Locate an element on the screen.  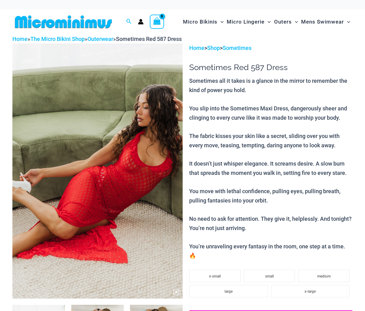
a: The Micro Bikini Shop is located at coordinates (57, 39).